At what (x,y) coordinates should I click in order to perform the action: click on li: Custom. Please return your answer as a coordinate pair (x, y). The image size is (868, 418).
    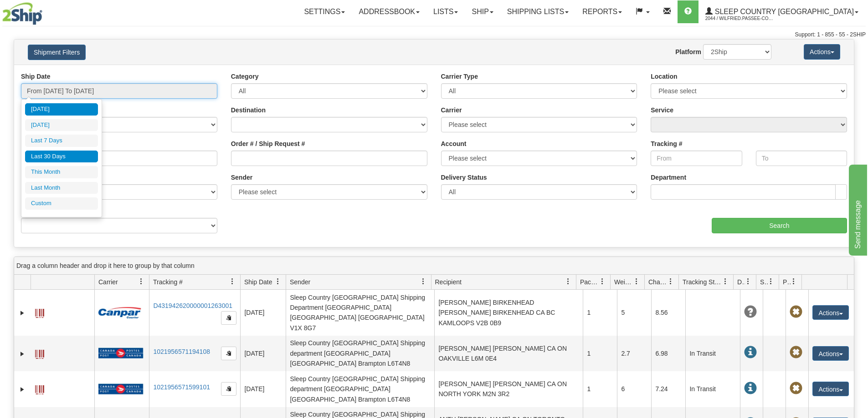
    Looking at the image, I should click on (61, 204).